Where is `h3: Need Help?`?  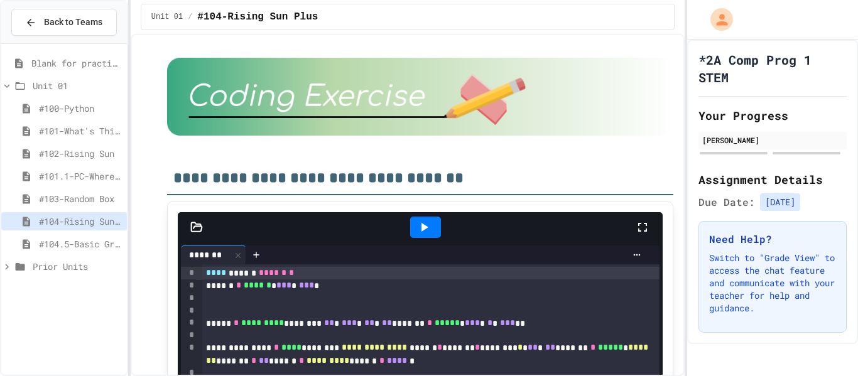
h3: Need Help? is located at coordinates (772, 239).